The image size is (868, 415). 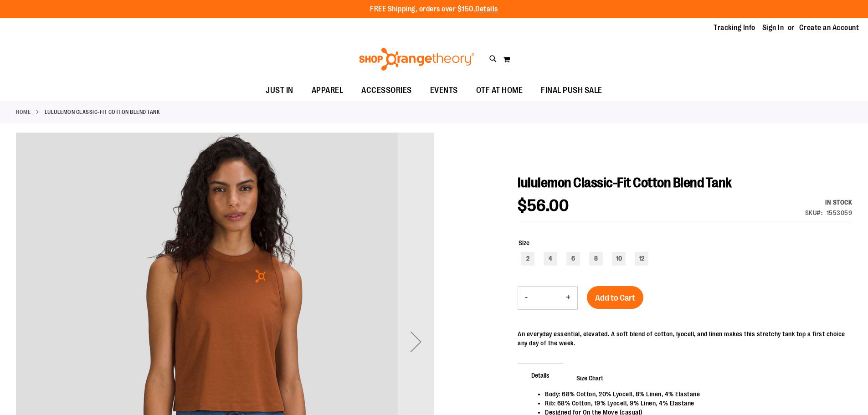 I want to click on div: 6, so click(x=574, y=259).